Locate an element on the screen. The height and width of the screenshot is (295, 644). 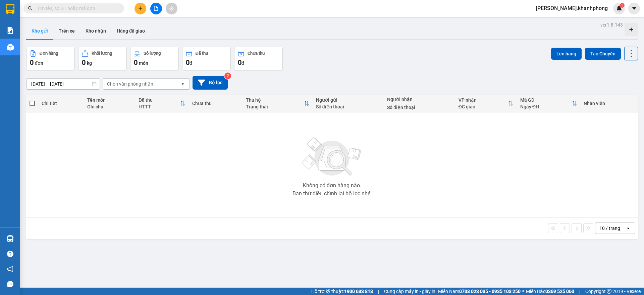
img: solution-icon is located at coordinates (10, 30).